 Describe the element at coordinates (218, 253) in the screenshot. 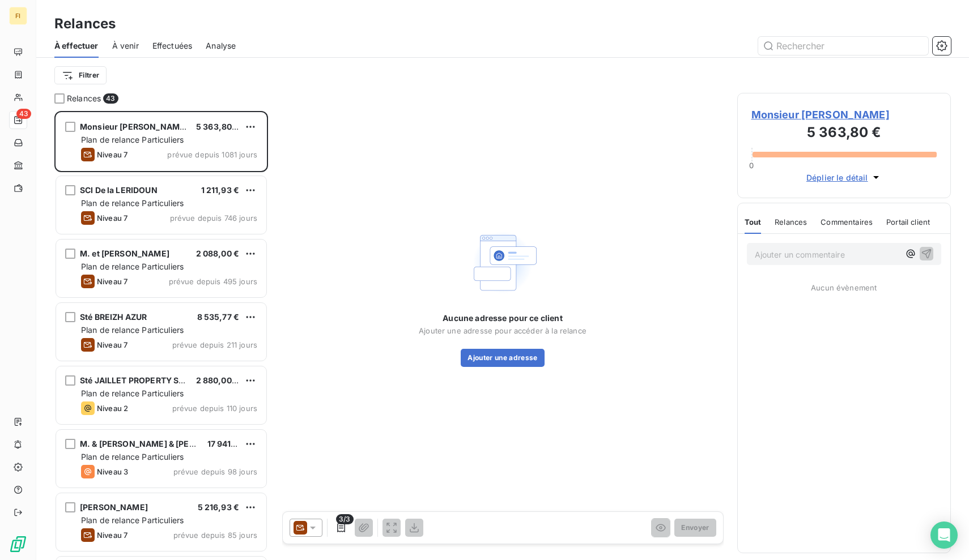

I see `span: 2 088,00 €` at that location.